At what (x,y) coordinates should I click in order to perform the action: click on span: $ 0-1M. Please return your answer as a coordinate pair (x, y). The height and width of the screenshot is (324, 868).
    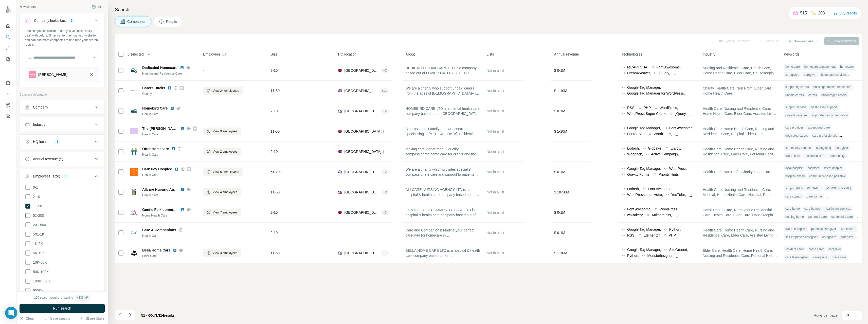
    Looking at the image, I should click on (560, 233).